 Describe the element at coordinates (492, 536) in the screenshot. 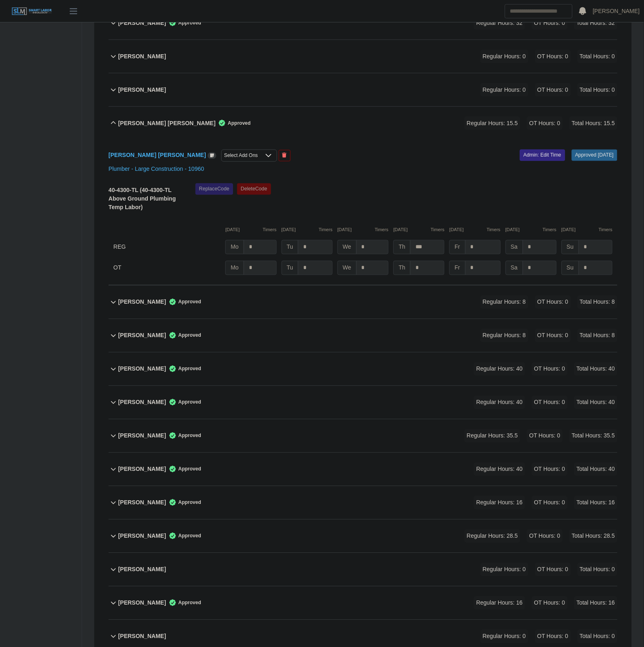

I see `span: Regular Hours: 28.5` at that location.